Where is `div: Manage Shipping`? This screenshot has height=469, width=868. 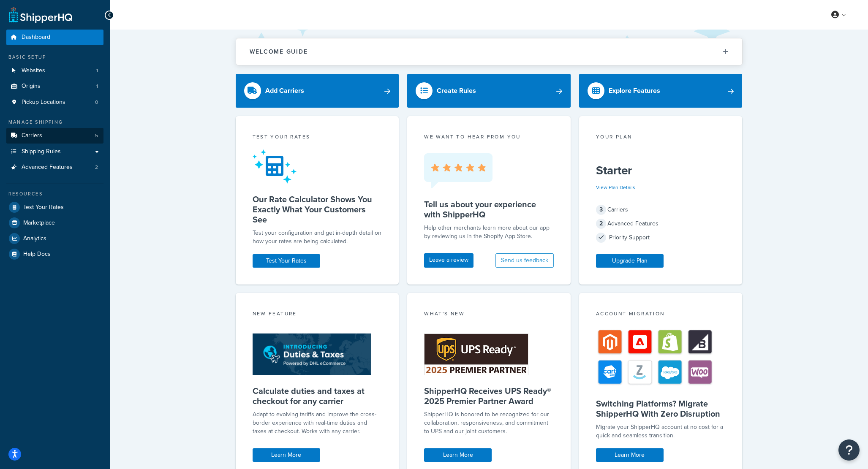 div: Manage Shipping is located at coordinates (55, 122).